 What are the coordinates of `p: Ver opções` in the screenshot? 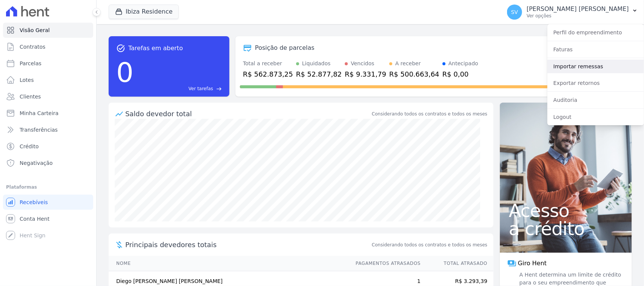 It's located at (577, 16).